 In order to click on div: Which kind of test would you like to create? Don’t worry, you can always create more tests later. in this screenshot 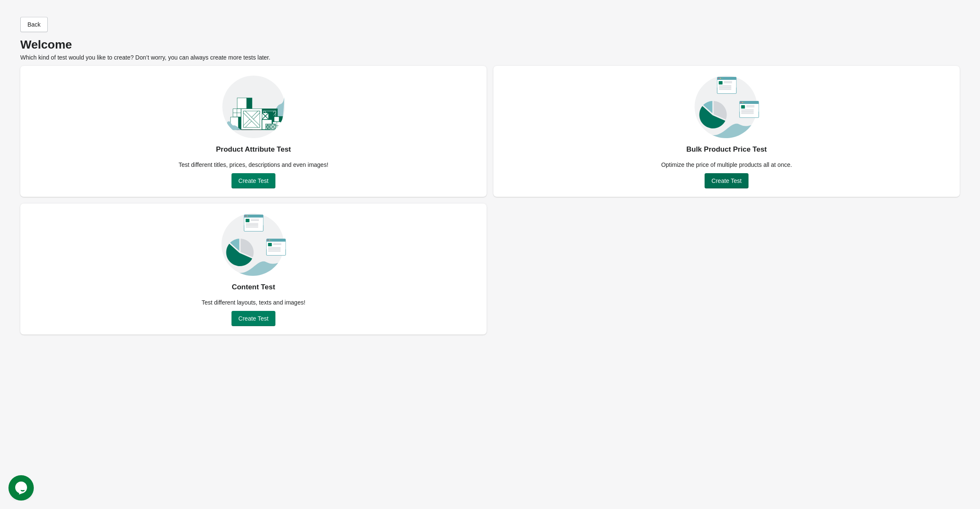, I will do `click(490, 51)`.